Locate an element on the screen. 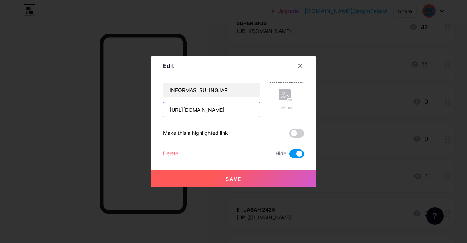  div: Delete is located at coordinates (171, 154).